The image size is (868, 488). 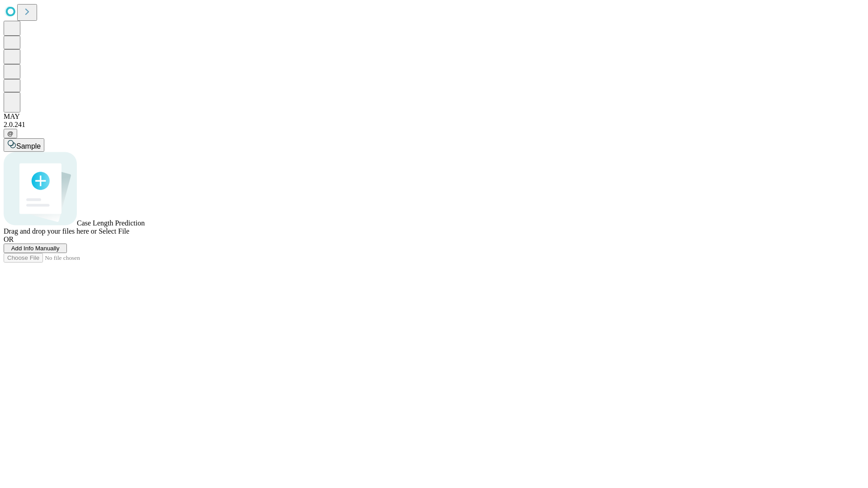 What do you see at coordinates (434, 117) in the screenshot?
I see `div: MAY` at bounding box center [434, 117].